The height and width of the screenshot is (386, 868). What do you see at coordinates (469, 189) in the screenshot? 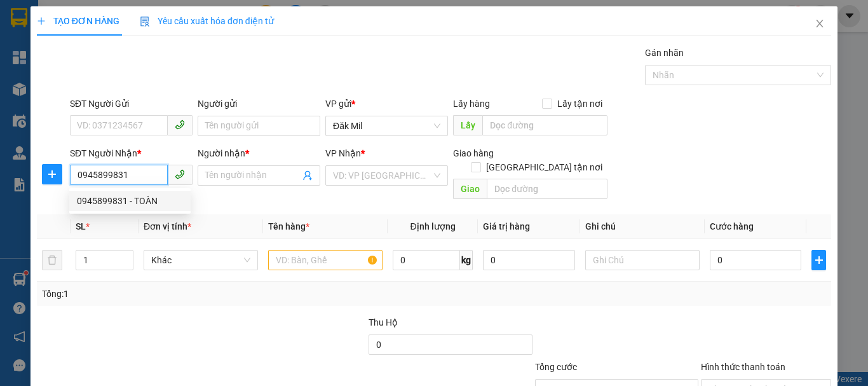
I see `span: Giao` at bounding box center [469, 189].